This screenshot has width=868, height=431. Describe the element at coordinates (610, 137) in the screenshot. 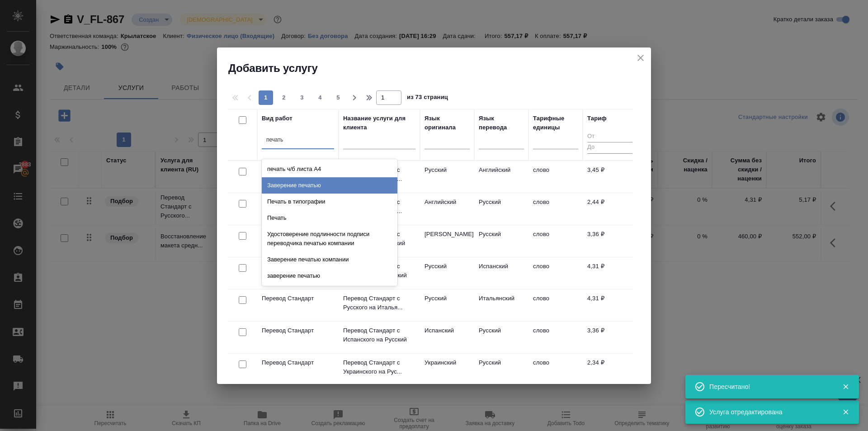

I see `input: От` at that location.